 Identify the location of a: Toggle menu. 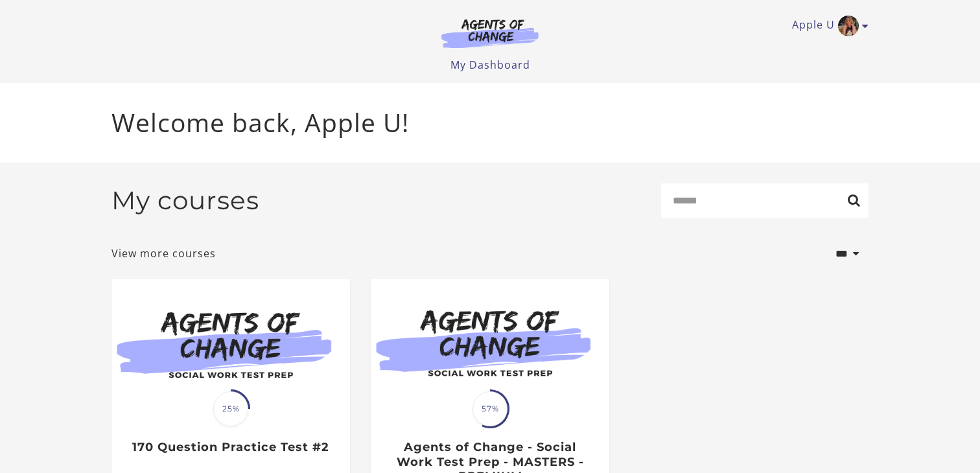
(827, 26).